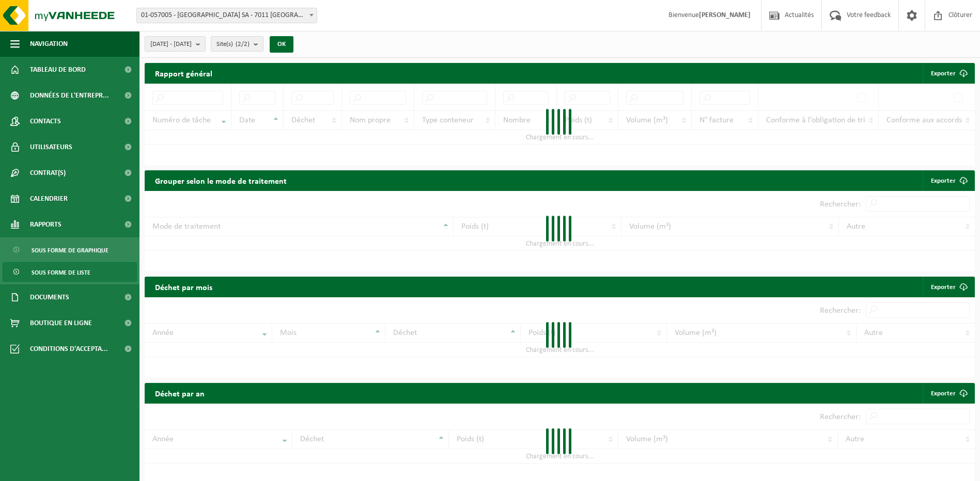  Describe the element at coordinates (69, 349) in the screenshot. I see `span: Conditions d'accepta...` at that location.